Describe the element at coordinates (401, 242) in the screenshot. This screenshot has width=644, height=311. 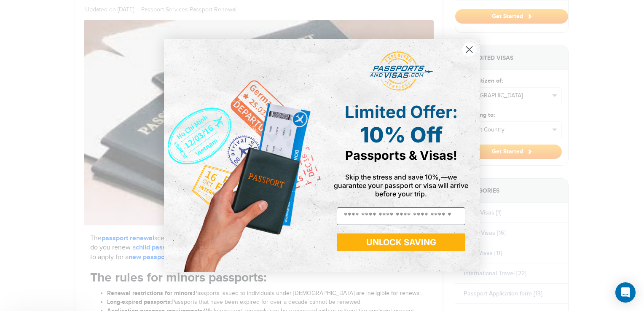
I see `button: UNLOCK SAVING` at that location.